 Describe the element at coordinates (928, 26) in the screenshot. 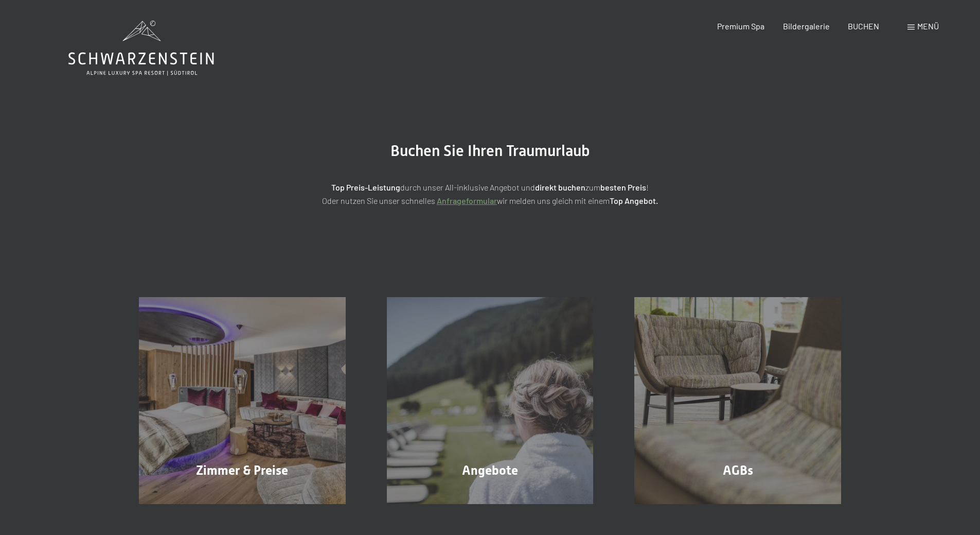

I see `span: Menü` at that location.